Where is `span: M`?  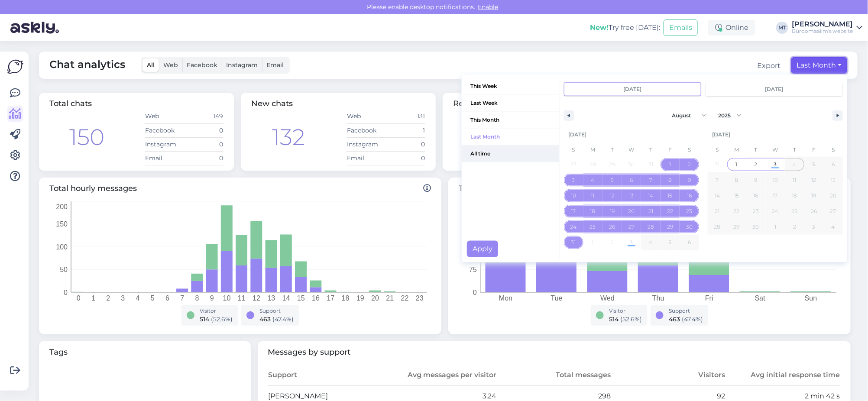 span: M is located at coordinates (737, 150).